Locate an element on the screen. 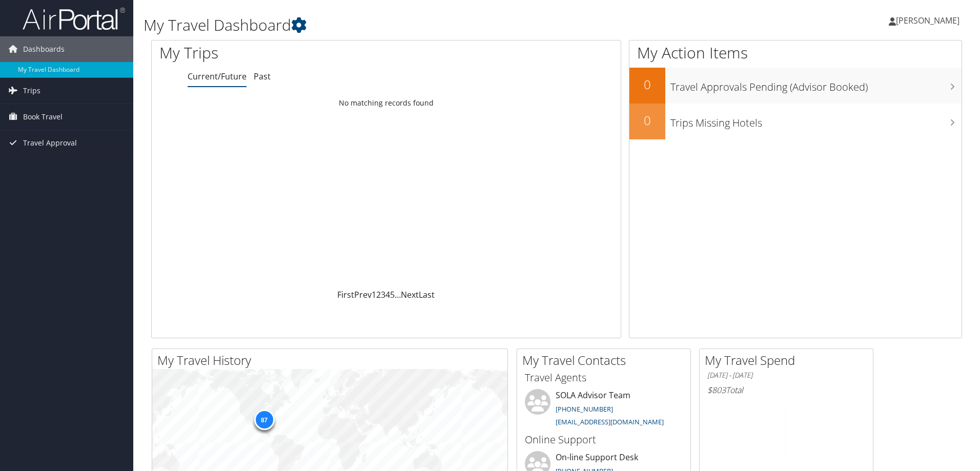  h1: My Action Items is located at coordinates (796, 53).